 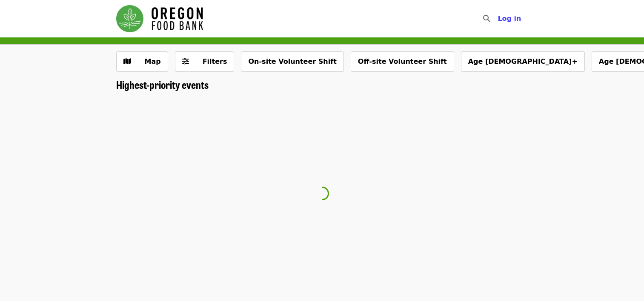 What do you see at coordinates (402, 62) in the screenshot?
I see `button: Off-site Volunteer Shift` at bounding box center [402, 62].